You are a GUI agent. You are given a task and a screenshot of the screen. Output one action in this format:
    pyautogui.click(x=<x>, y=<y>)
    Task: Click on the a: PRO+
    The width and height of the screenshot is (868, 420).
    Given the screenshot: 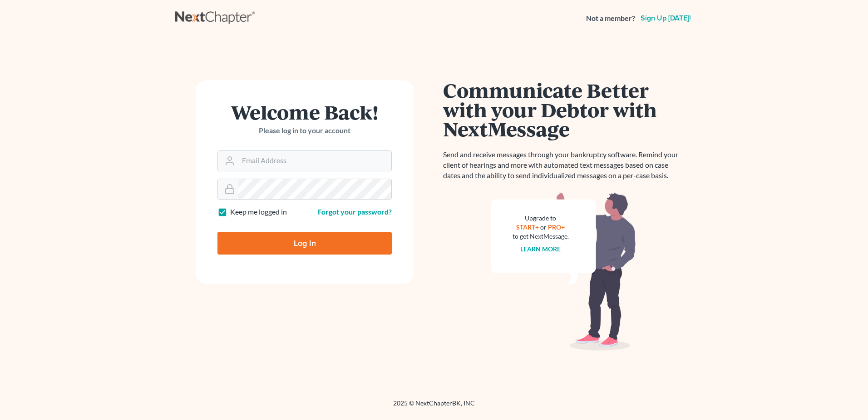 What is the action you would take?
    pyautogui.click(x=557, y=227)
    